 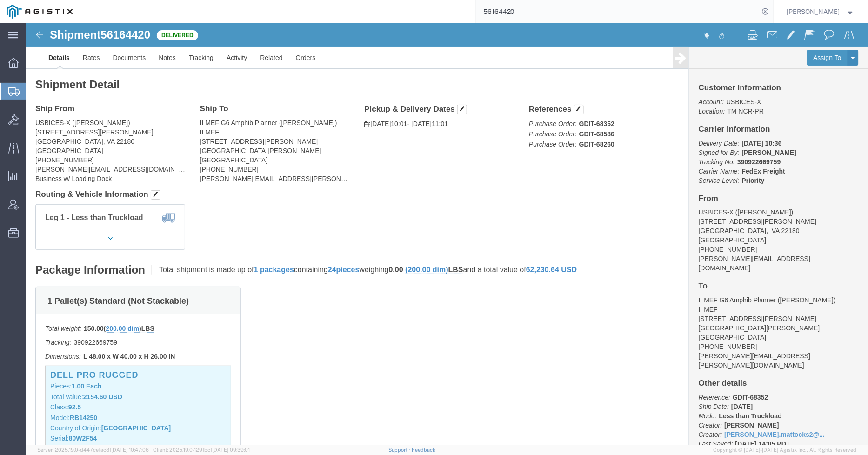 I want to click on span: Client: 2025.19.0-129fbcf, so click(x=201, y=450).